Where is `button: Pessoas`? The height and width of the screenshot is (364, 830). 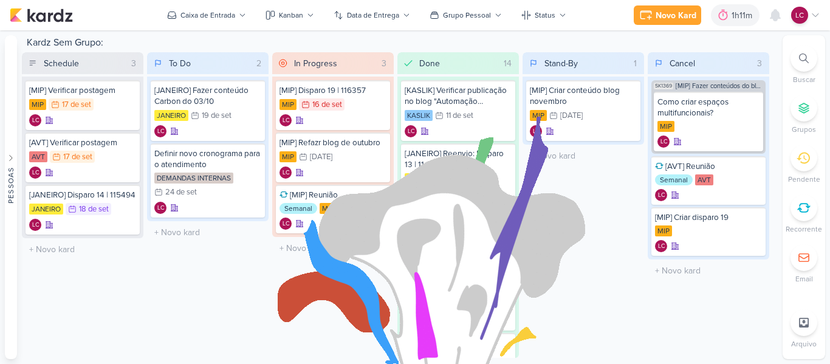 button: Pessoas is located at coordinates (11, 197).